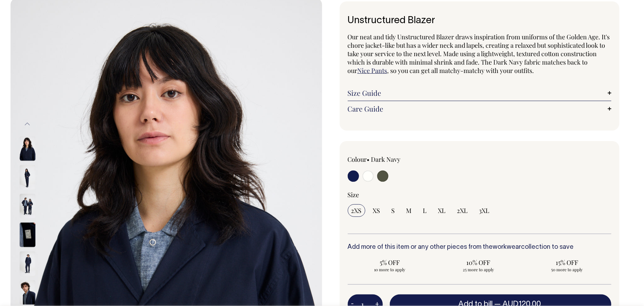 The image size is (644, 306). I want to click on input: XL, so click(442, 210).